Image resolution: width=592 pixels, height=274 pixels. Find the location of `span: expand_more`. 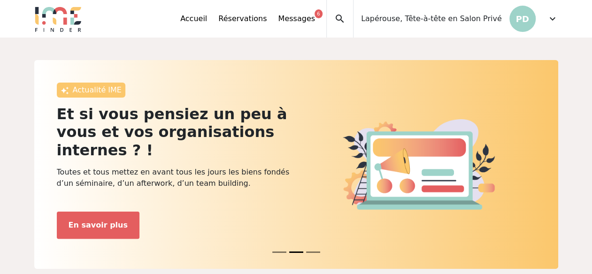

span: expand_more is located at coordinates (552, 19).